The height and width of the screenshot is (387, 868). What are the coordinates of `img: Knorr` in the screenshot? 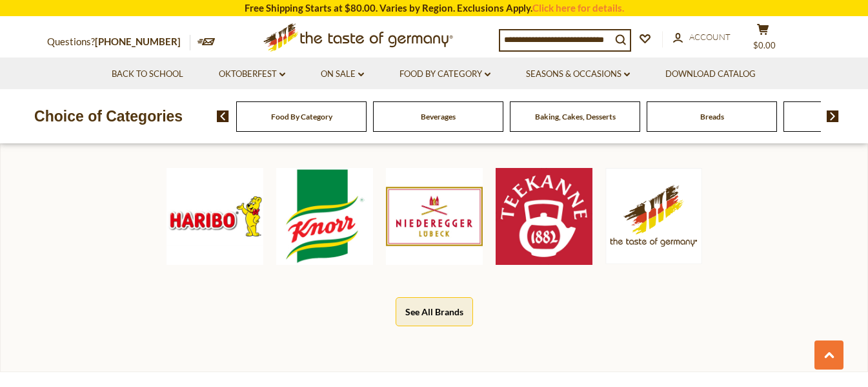 It's located at (325, 216).